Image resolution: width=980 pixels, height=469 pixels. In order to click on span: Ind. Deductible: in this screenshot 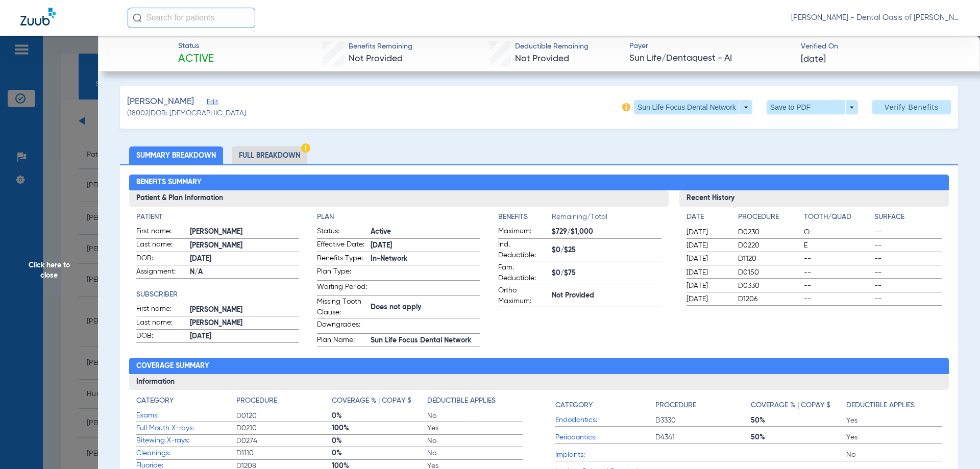, I will do `click(523, 250)`.